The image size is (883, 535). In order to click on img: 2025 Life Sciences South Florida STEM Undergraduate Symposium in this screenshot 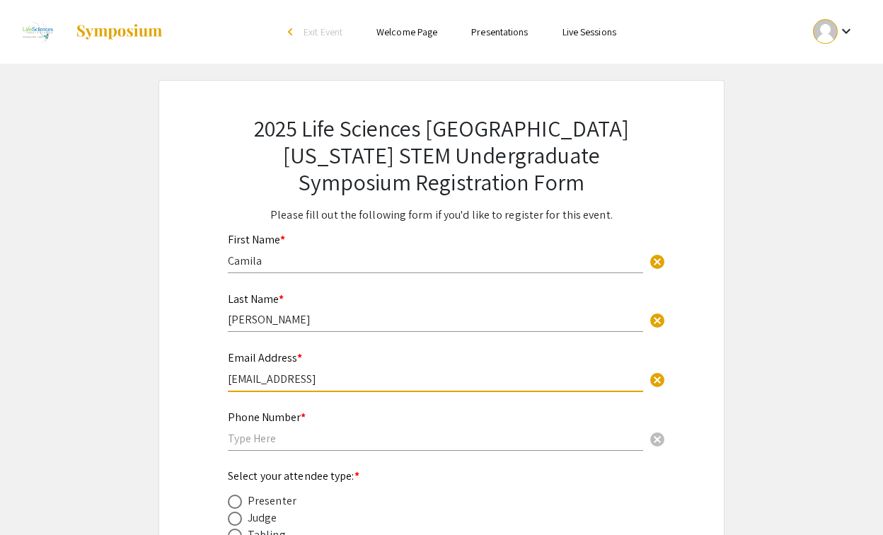, I will do `click(37, 32)`.